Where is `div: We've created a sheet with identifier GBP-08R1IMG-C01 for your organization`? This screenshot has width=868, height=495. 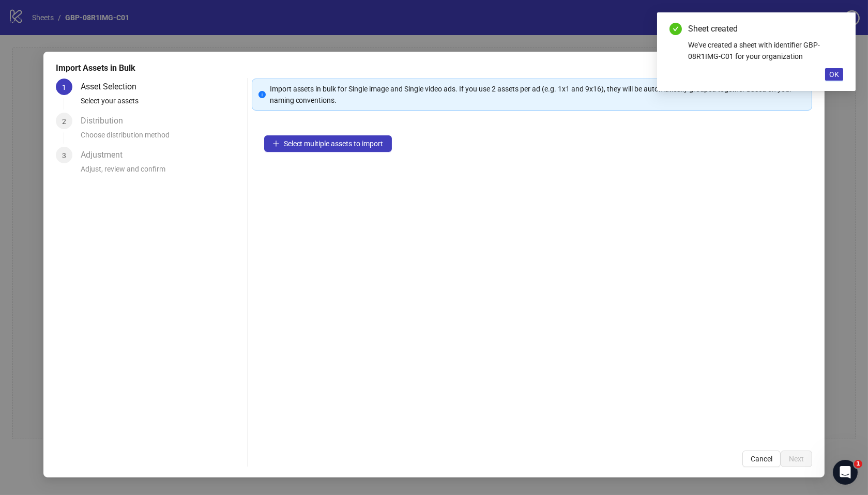
div: We've created a sheet with identifier GBP-08R1IMG-C01 for your organization is located at coordinates (765, 51).